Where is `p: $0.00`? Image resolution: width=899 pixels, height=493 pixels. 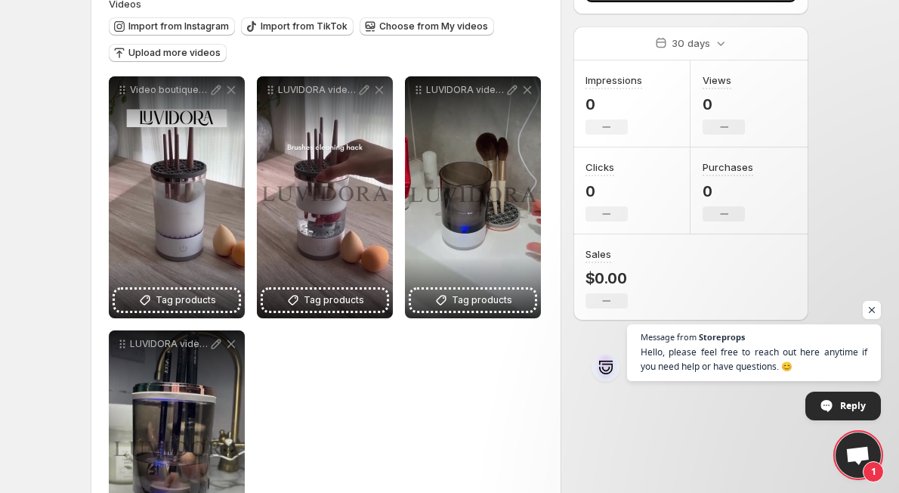
p: $0.00 is located at coordinates (607, 278).